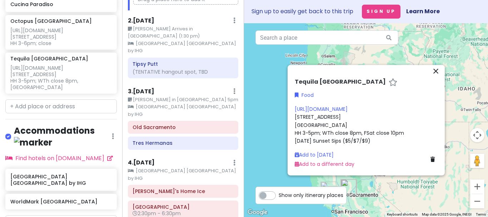  I want to click on h6: Rancho Obi Wan, so click(183, 207).